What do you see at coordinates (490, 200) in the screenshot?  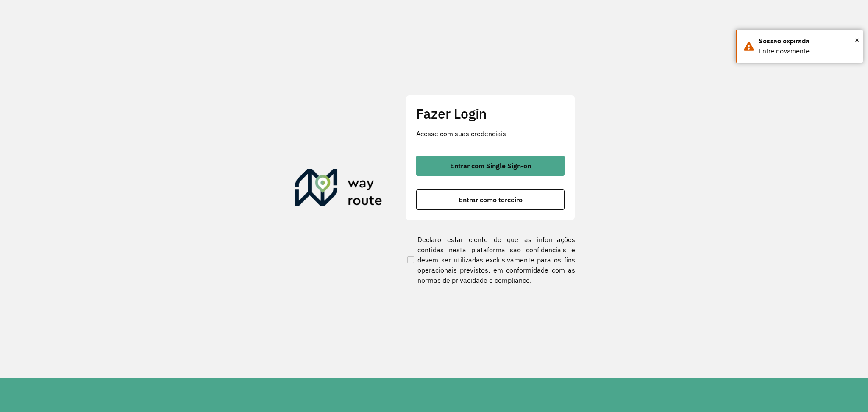 I see `span: Entrar como terceiro` at bounding box center [490, 200].